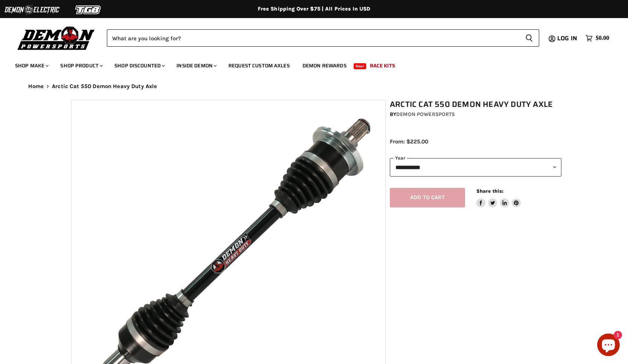 This screenshot has height=364, width=628. I want to click on span: From: $225.00, so click(409, 142).